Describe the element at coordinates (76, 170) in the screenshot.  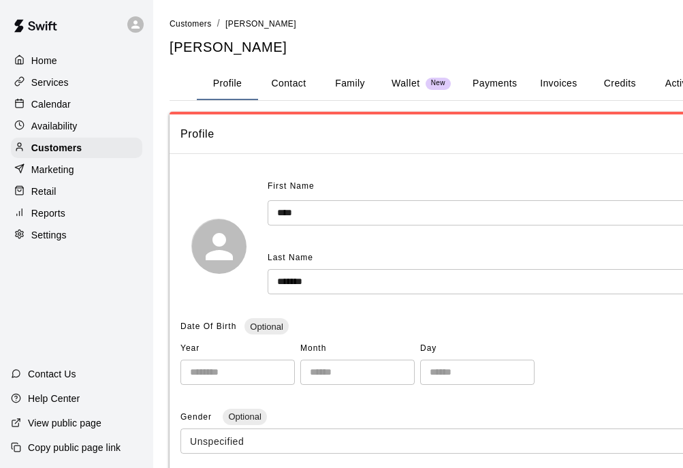
I see `div: Marketing` at that location.